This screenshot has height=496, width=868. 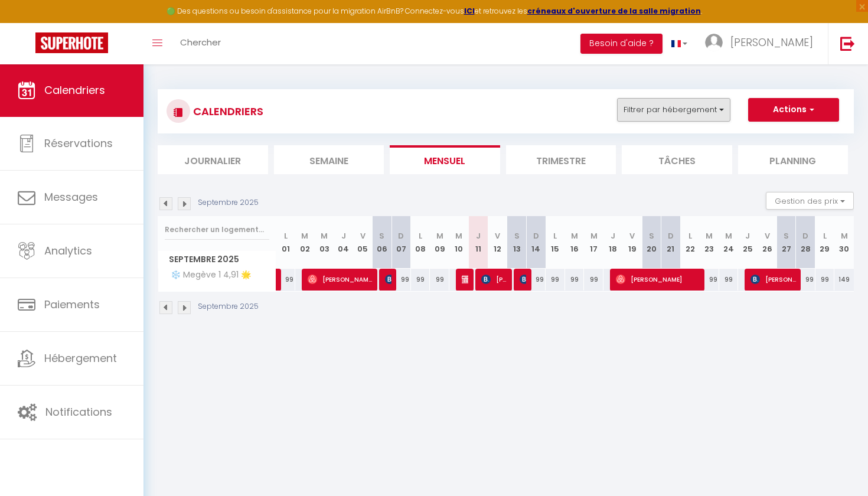 I want to click on th: 13, so click(x=517, y=242).